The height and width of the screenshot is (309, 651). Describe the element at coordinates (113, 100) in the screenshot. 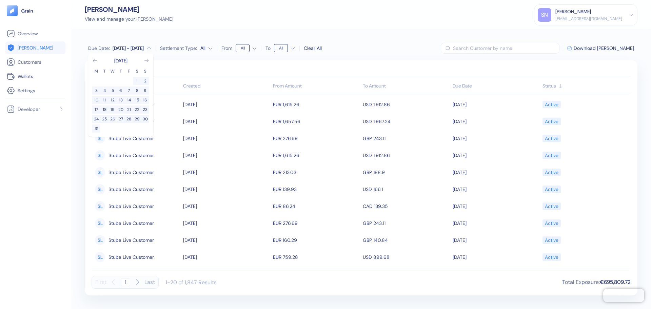

I see `button: 12` at that location.